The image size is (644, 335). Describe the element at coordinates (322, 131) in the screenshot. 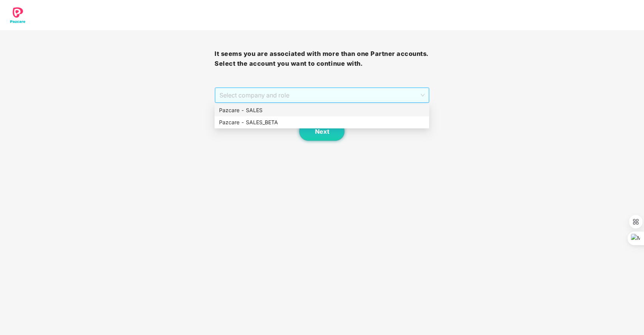

I see `button: Next` at that location.